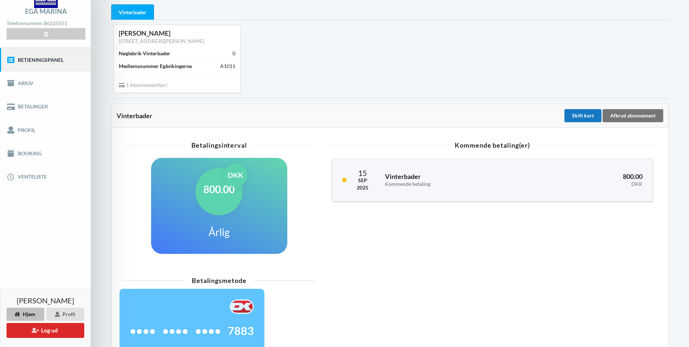 This screenshot has height=347, width=689. Describe the element at coordinates (56, 23) in the screenshot. I see `strong: 86225551` at that location.